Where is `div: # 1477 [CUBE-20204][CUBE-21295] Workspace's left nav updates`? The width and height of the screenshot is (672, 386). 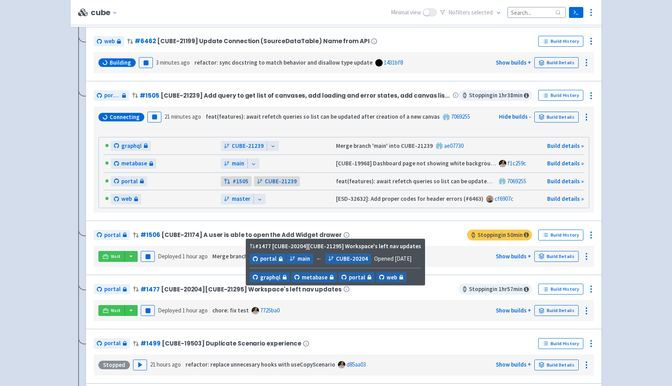 div: # 1477 [CUBE-20204][CUBE-21295] Workspace's left nav updates is located at coordinates (335, 246).